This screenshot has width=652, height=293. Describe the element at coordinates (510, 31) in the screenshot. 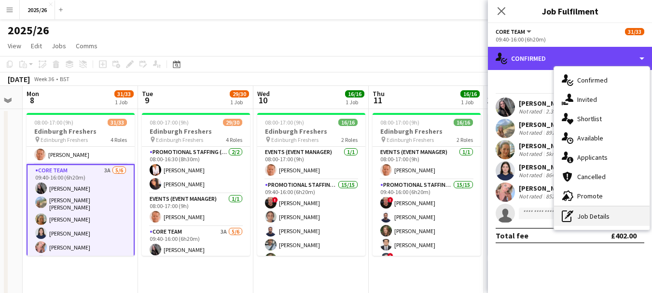

I see `span: Core Team` at that location.